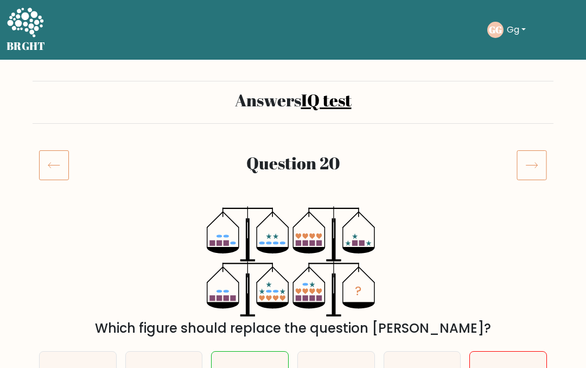  I want to click on h2: Question 20, so click(293, 163).